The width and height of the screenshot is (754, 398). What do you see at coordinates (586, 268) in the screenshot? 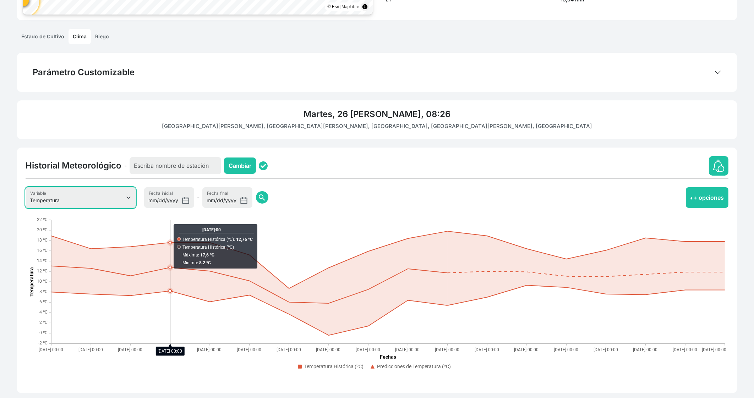
I see `g: Predicciones de Temperatura (ºC),RangeArea series with 8 data points` at bounding box center [586, 268].